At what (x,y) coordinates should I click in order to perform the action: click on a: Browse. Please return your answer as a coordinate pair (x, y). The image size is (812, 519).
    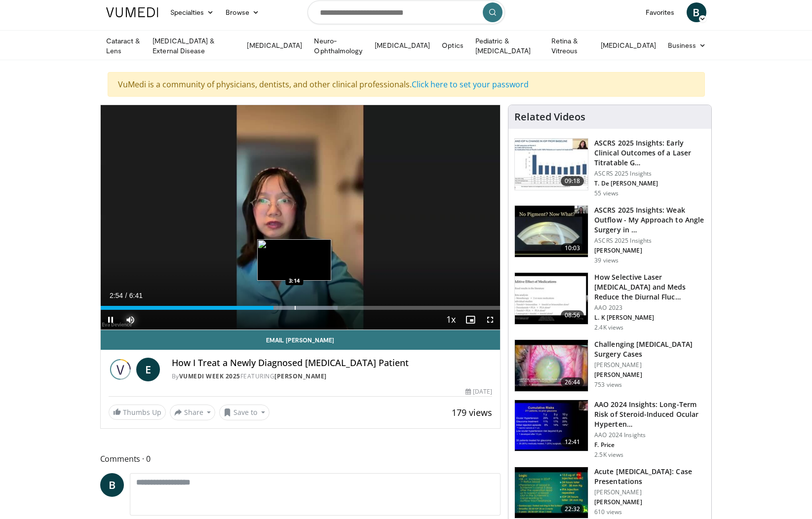
    Looking at the image, I should click on (242, 12).